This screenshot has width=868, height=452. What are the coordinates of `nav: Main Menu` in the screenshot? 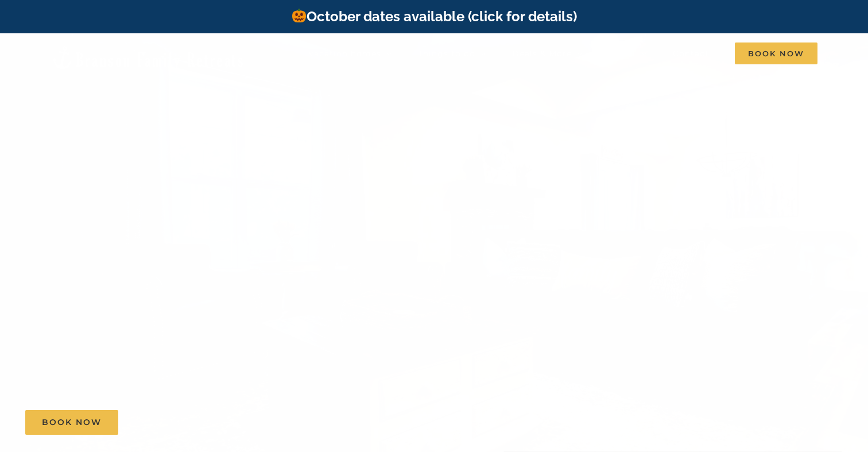 It's located at (563, 54).